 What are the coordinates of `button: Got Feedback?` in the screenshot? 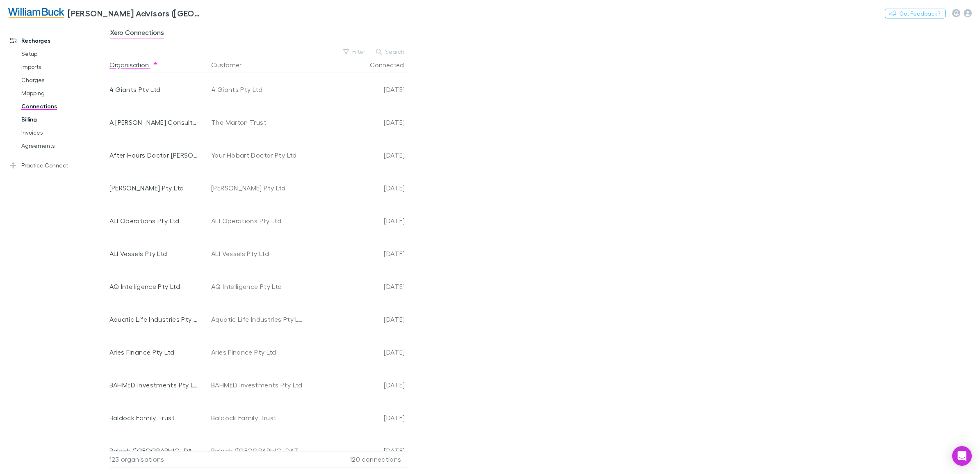 It's located at (915, 13).